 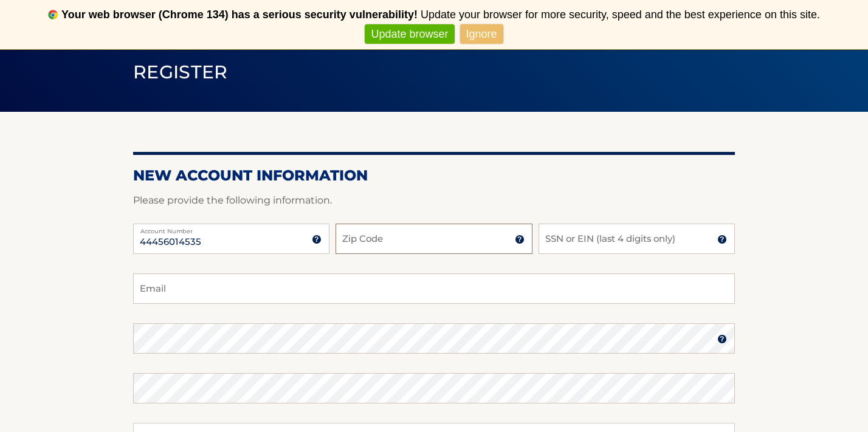 What do you see at coordinates (409, 34) in the screenshot?
I see `a: Update browser` at bounding box center [409, 34].